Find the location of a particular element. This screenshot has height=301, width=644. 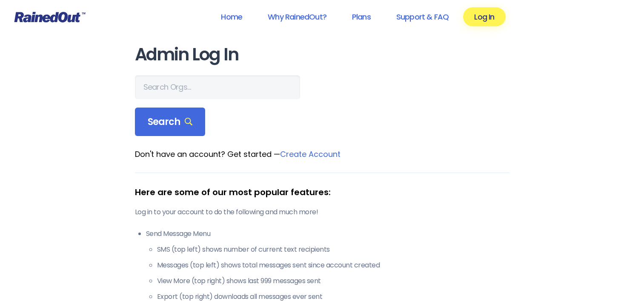

p: Log in to your account to do the following and much more! is located at coordinates (322, 212).